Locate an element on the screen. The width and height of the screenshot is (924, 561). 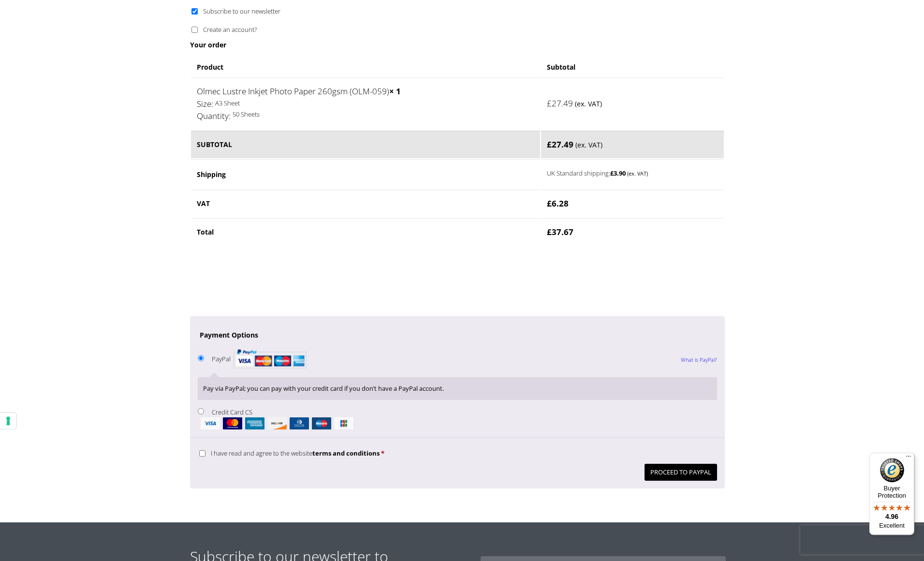
button: Trusted Shops TrustmarkBuyer Protection4.96Excellent is located at coordinates (892, 493).